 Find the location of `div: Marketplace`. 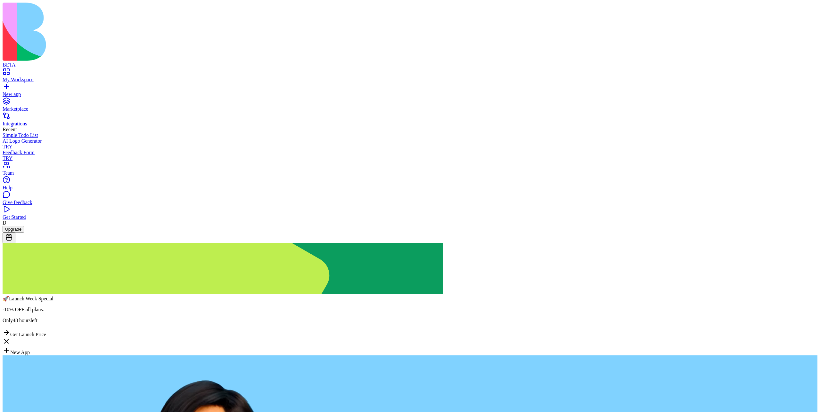

div: Marketplace is located at coordinates (410, 109).